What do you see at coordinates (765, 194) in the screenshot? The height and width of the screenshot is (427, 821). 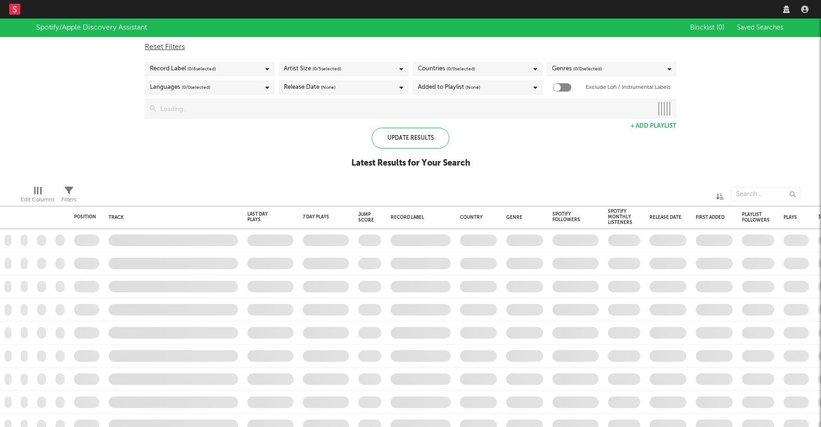 I see `input: Search...` at bounding box center [765, 194].